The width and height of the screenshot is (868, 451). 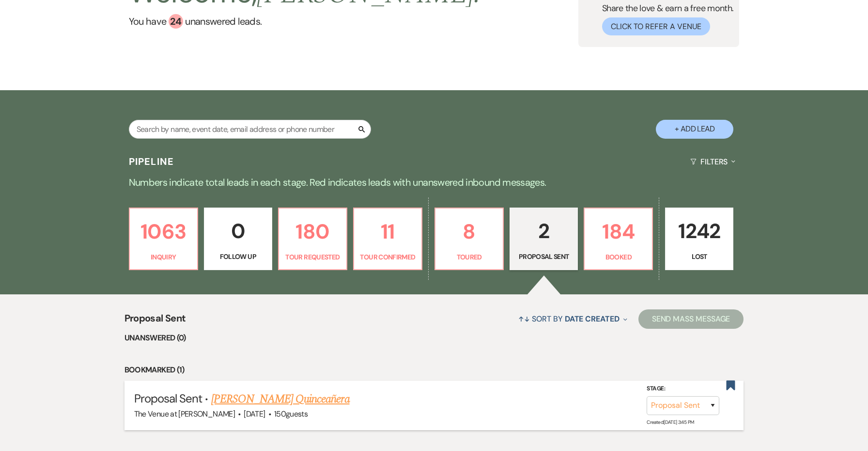 I want to click on div: 24, so click(x=176, y=22).